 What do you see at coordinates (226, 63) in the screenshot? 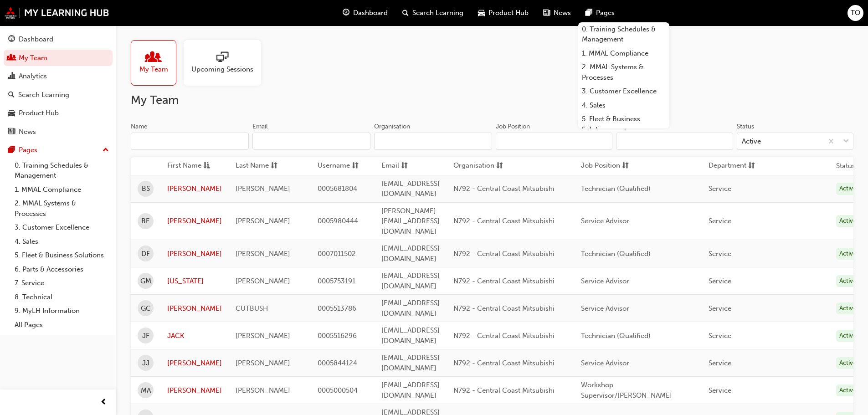
I see `a: Upcoming Sessions` at bounding box center [226, 63].